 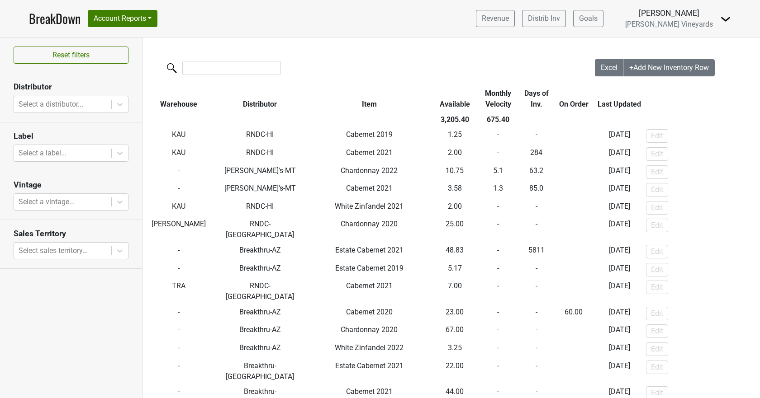 What do you see at coordinates (669, 67) in the screenshot?
I see `span: +Add New Inventory Row` at bounding box center [669, 67].